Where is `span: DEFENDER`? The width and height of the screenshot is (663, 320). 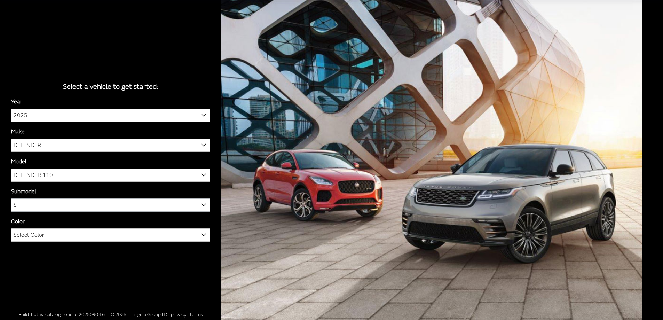
span: DEFENDER is located at coordinates (110, 145).